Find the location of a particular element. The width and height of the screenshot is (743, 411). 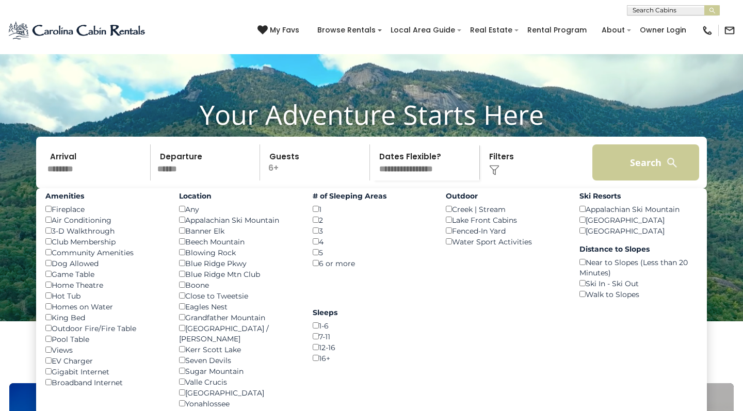

a: Owner Login is located at coordinates (663, 30).